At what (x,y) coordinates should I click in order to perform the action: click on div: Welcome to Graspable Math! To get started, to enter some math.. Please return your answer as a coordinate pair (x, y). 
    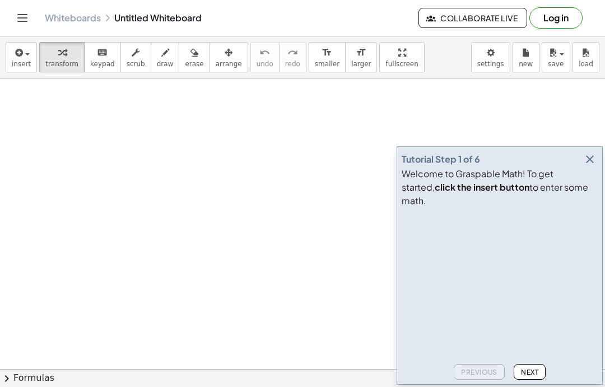
    Looking at the image, I should click on (500, 187).